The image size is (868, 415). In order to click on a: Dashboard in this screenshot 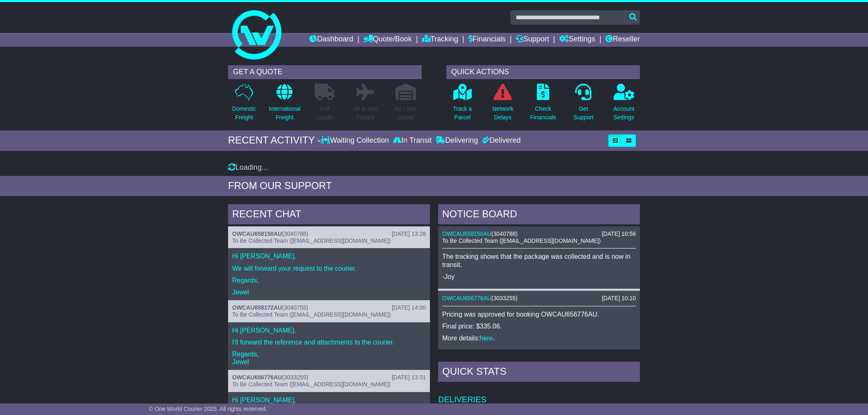, I will do `click(331, 40)`.